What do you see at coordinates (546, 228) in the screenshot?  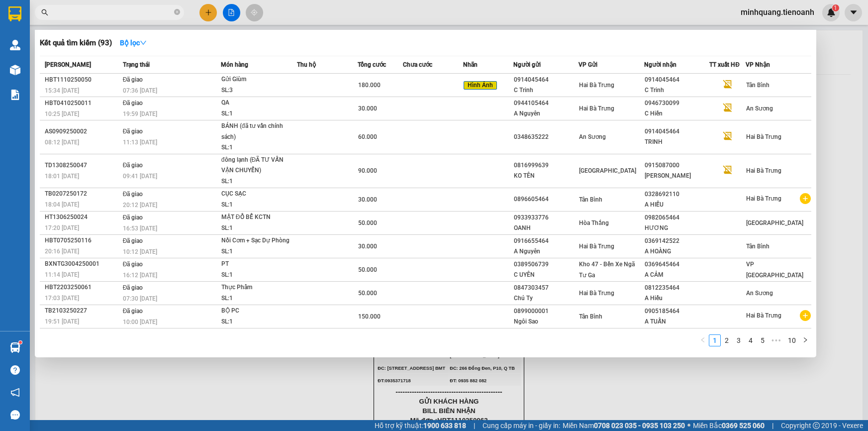 I see `div: OANH` at bounding box center [546, 228].